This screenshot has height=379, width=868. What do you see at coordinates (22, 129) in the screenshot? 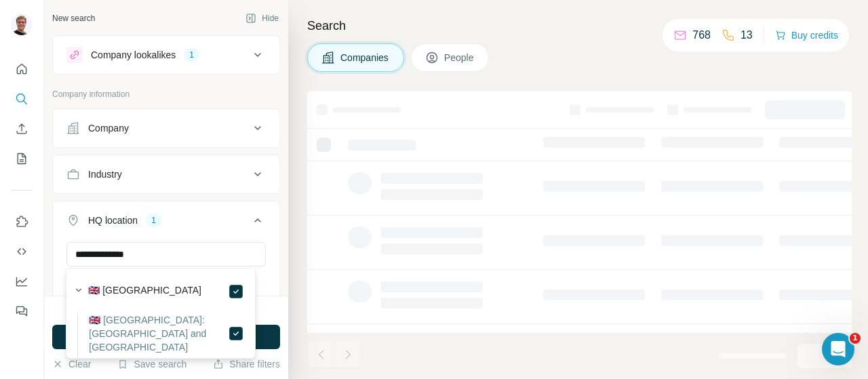
I see `button: Enrich CSV` at bounding box center [22, 129].